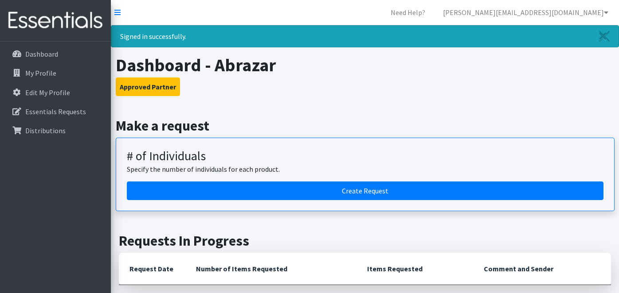 The width and height of the screenshot is (619, 293). Describe the element at coordinates (47, 93) in the screenshot. I see `p: Edit My Profile` at that location.